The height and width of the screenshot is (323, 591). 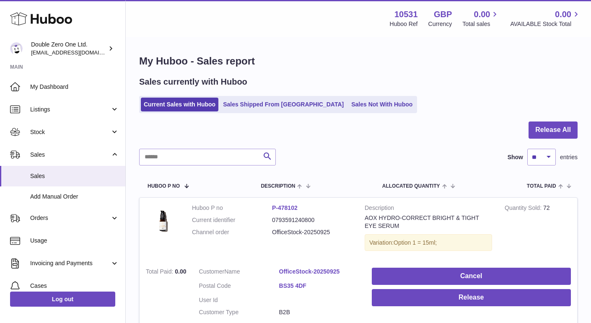 I want to click on a: Log out, so click(x=62, y=299).